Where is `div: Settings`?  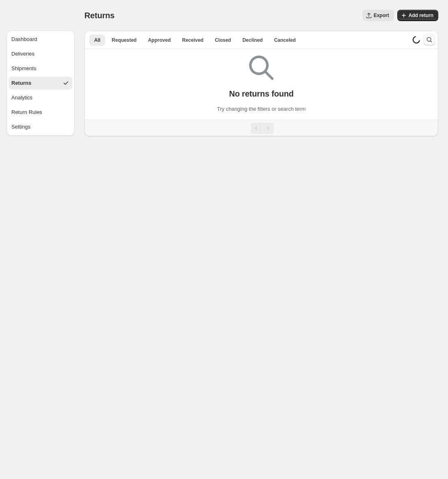
div: Settings is located at coordinates (21, 127).